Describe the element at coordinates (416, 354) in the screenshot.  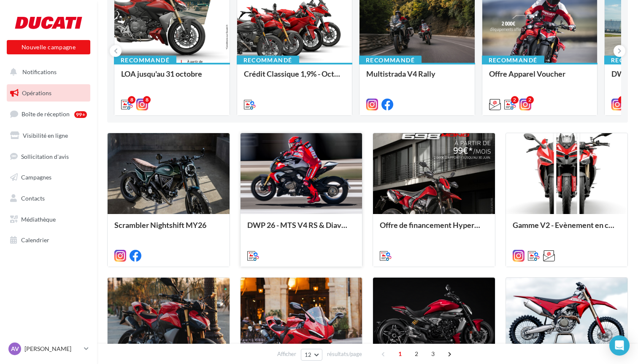
I see `span: 2` at that location.